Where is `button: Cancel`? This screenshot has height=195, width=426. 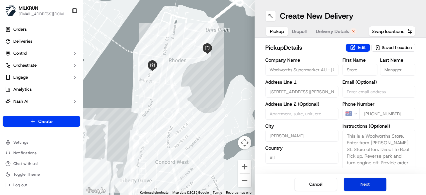 button: Cancel is located at coordinates (316, 184).